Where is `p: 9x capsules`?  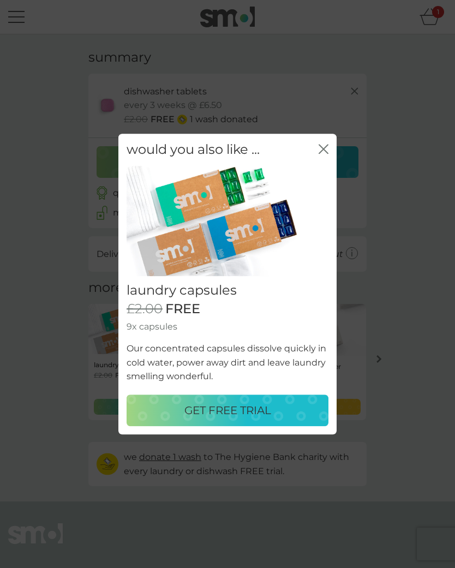
p: 9x capsules is located at coordinates (228, 327).